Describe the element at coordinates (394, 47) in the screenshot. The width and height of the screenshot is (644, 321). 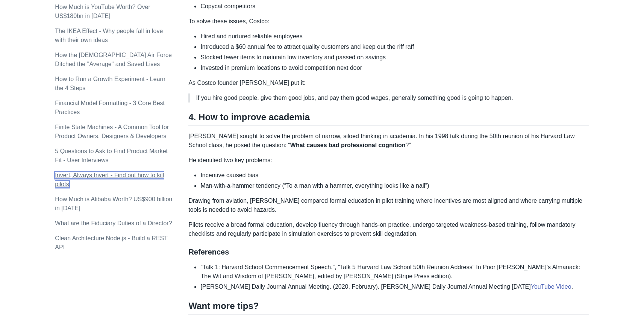
I see `li: Introduced a $60 annual fee to attract quality customers and keep out the riff raff` at that location.